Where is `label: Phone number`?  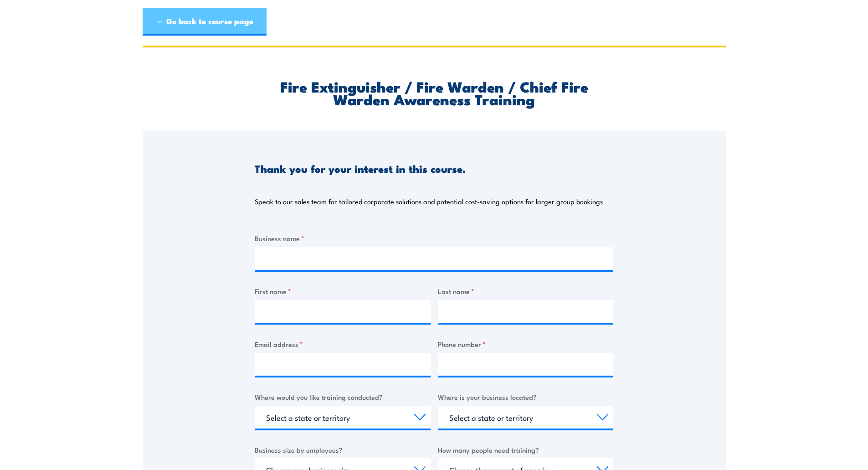
label: Phone number is located at coordinates (526, 344).